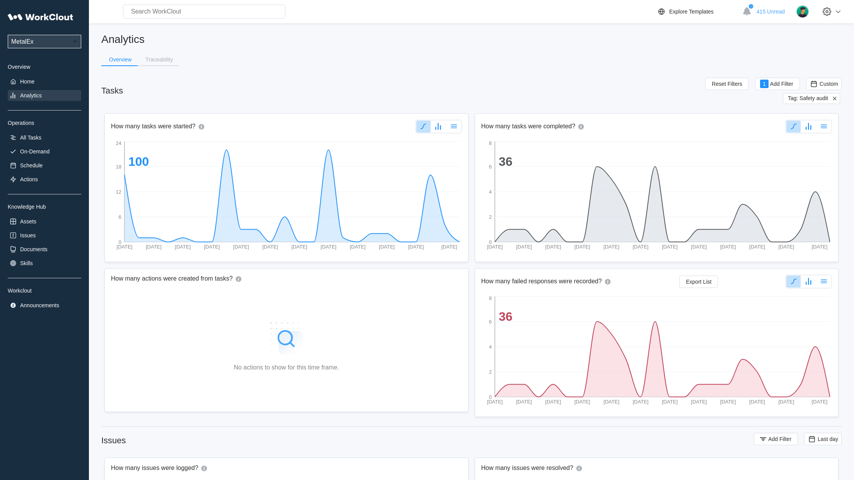 The height and width of the screenshot is (480, 854). Describe the element at coordinates (119, 167) in the screenshot. I see `tspan: 18` at that location.